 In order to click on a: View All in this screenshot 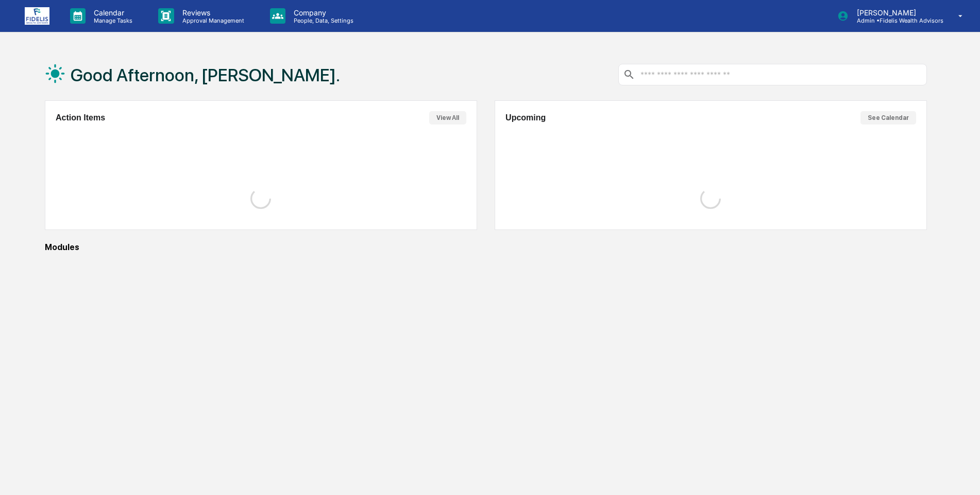, I will do `click(448, 118)`.